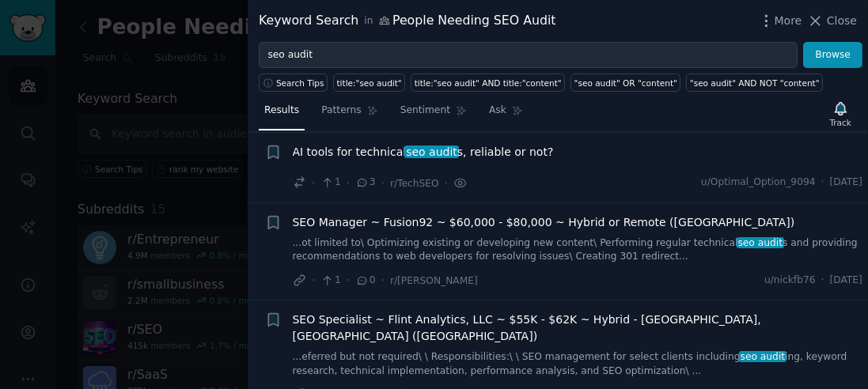  Describe the element at coordinates (498, 111) in the screenshot. I see `span: Ask` at that location.